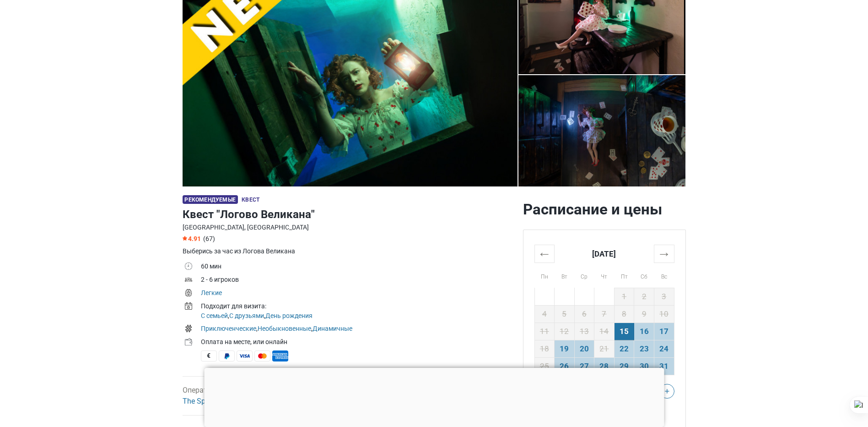 The image size is (868, 427). What do you see at coordinates (545, 275) in the screenshot?
I see `th: Пн` at bounding box center [545, 275].